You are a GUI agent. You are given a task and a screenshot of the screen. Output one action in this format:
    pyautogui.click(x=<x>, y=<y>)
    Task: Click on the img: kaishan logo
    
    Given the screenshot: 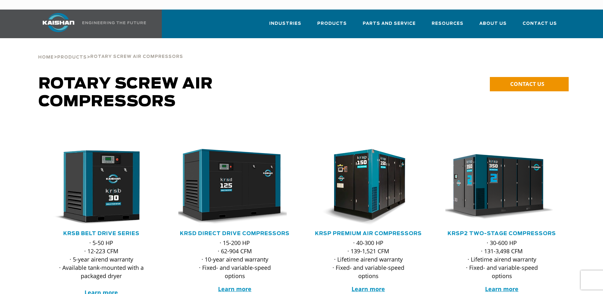 What is the action you would take?
    pyautogui.click(x=59, y=23)
    